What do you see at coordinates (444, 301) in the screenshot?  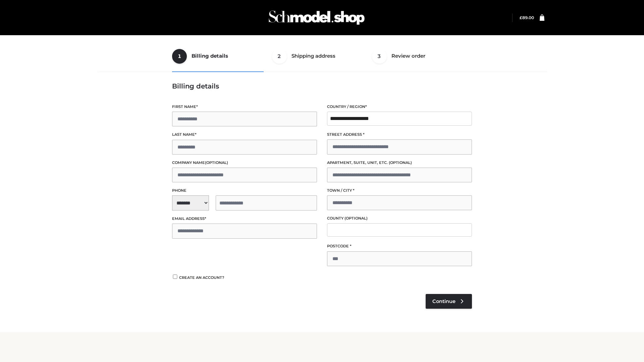 I see `span: Continue` at bounding box center [444, 301].